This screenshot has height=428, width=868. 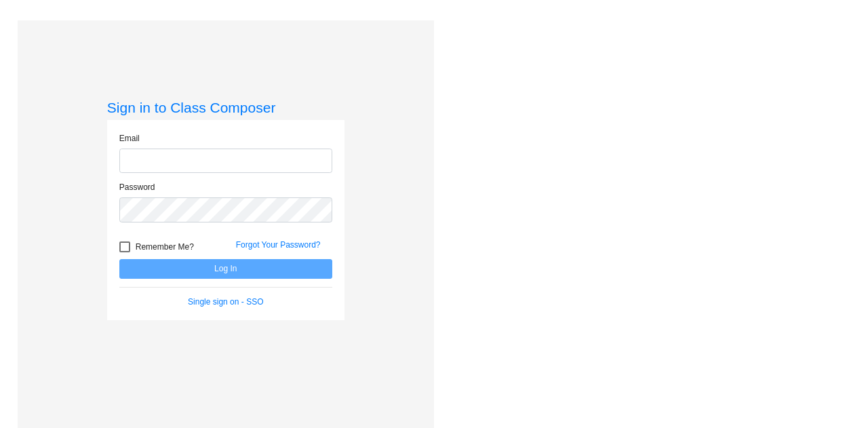 What do you see at coordinates (278, 245) in the screenshot?
I see `a: Forgot Your Password?` at bounding box center [278, 245].